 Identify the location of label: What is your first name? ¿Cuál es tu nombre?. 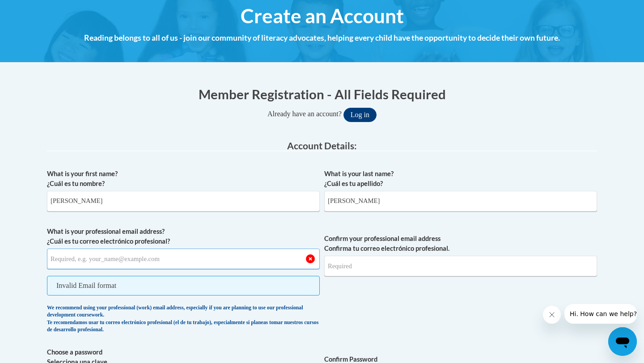
(183, 179).